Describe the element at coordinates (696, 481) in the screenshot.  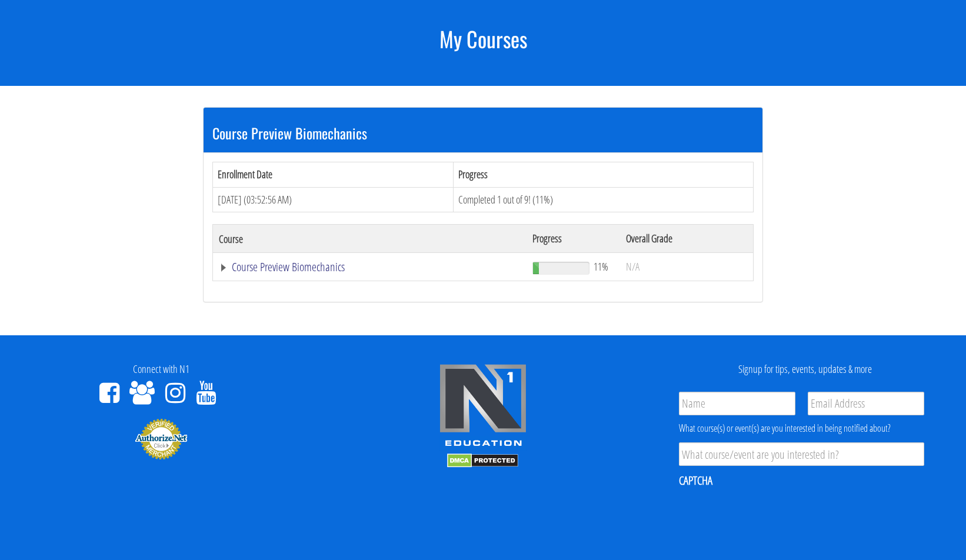
I see `label: CAPTCHA` at that location.